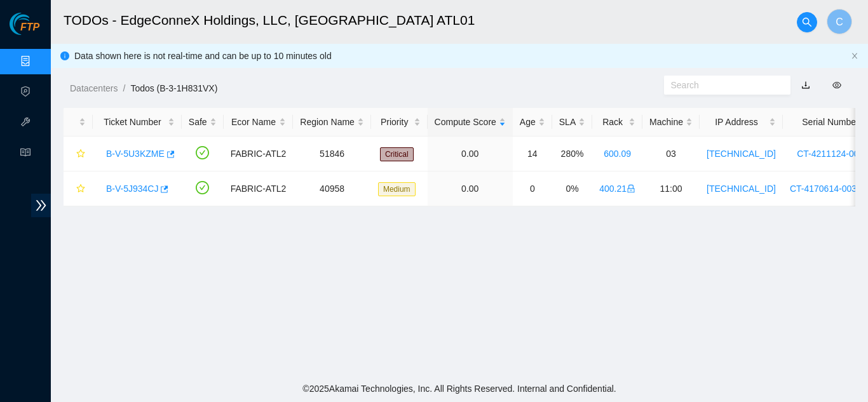 Image resolution: width=868 pixels, height=402 pixels. Describe the element at coordinates (532, 189) in the screenshot. I see `td: 0` at that location.